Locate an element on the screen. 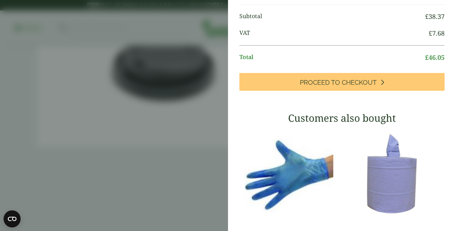  span: Proceed to Checkout is located at coordinates (338, 82).